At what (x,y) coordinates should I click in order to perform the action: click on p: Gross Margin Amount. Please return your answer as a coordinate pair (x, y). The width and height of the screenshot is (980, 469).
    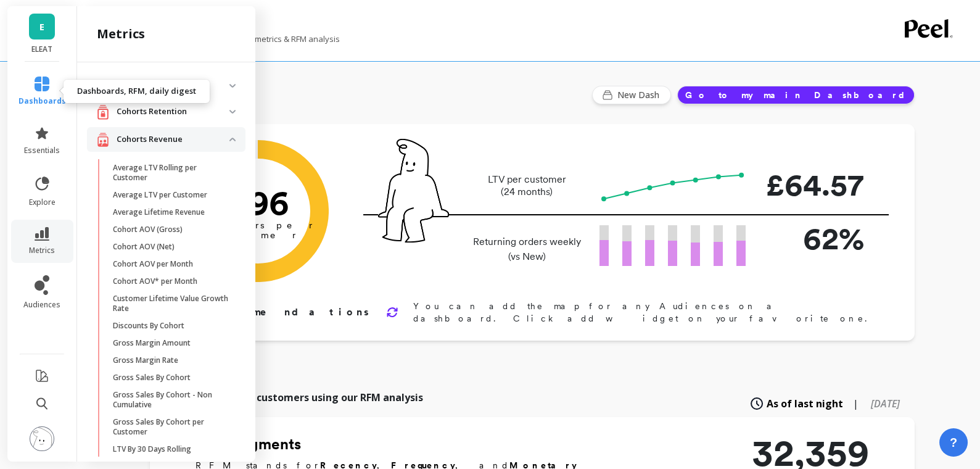
    Looking at the image, I should click on (152, 343).